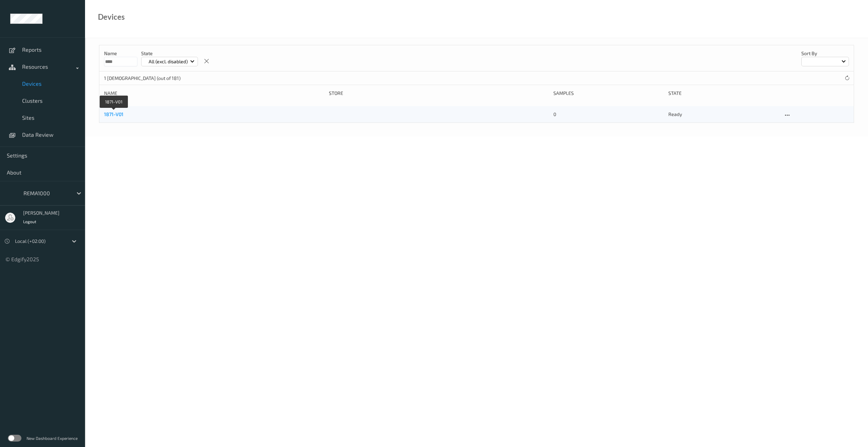 This screenshot has width=868, height=447. Describe the element at coordinates (439, 94) in the screenshot. I see `div: Store` at that location.